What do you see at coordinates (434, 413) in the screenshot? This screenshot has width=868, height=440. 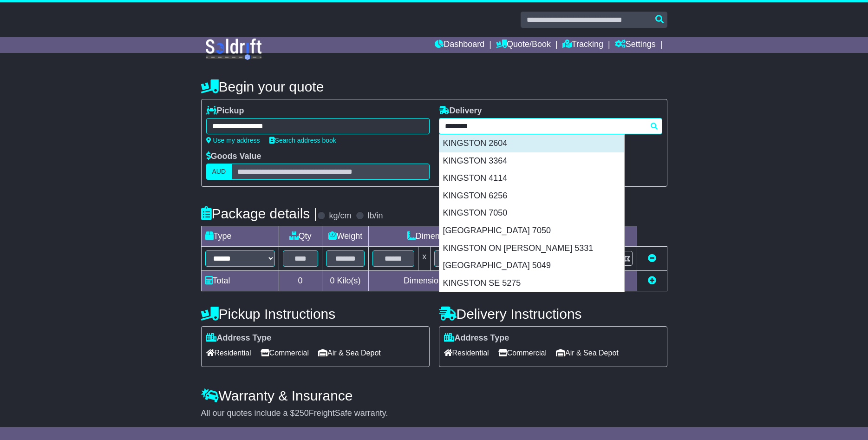 I see `div: All our quotes include a $ FreightSafe warranty.` at bounding box center [434, 413].